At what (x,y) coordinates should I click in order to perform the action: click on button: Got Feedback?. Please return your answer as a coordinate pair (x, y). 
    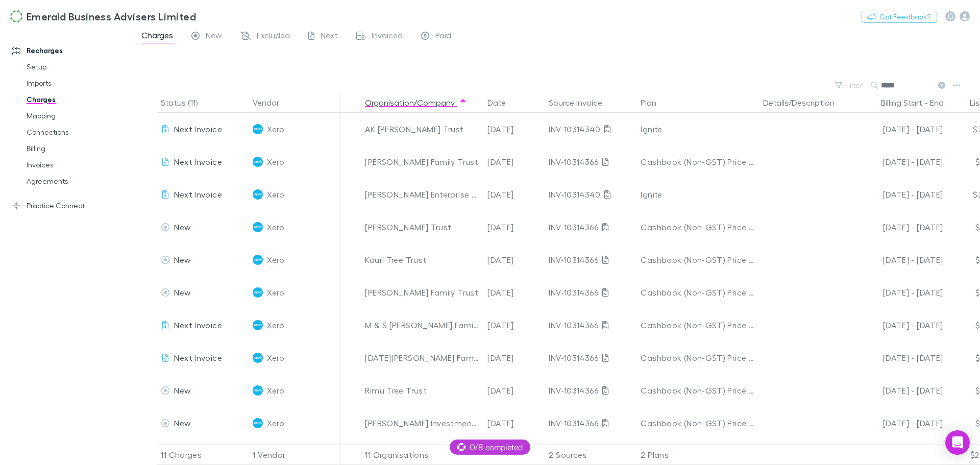
    Looking at the image, I should click on (899, 17).